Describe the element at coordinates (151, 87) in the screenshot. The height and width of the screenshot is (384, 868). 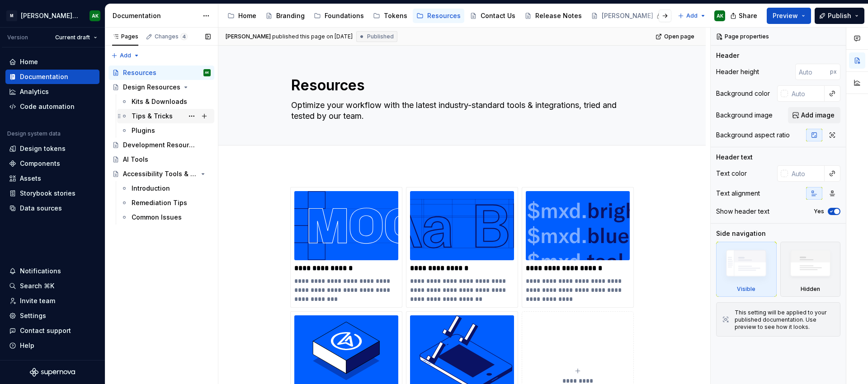
I see `div: Design Resources` at that location.